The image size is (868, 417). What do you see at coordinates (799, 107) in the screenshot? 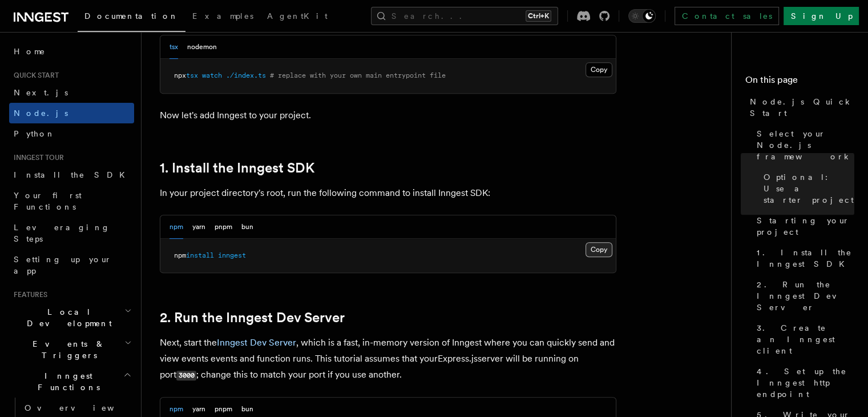
I see `a: Node.js Quick Start` at bounding box center [799, 107].